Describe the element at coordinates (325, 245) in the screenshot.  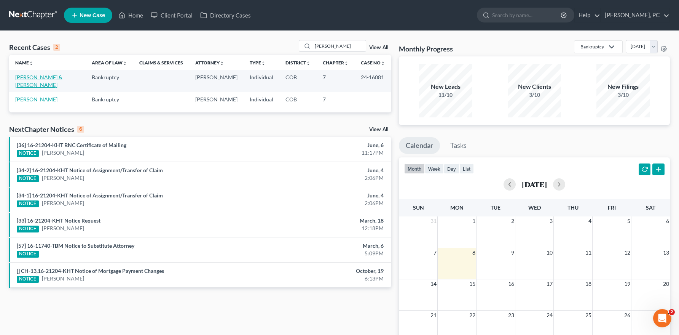
I see `div: March, 6` at that location.